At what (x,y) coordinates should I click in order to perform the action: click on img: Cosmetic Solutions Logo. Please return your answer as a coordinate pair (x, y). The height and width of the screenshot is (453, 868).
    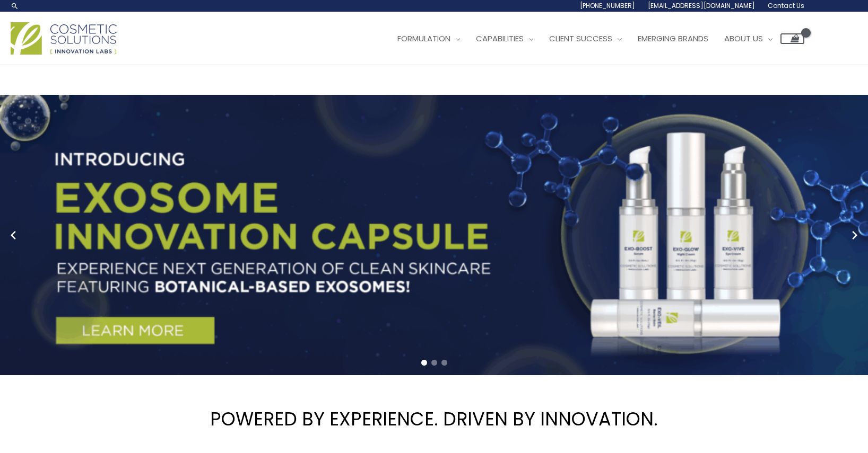
    Looking at the image, I should click on (63, 38).